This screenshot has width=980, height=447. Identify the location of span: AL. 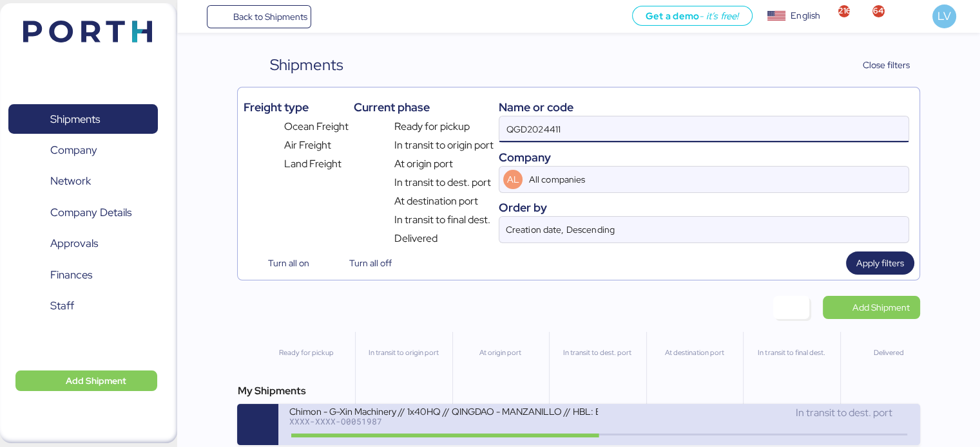
(513, 179).